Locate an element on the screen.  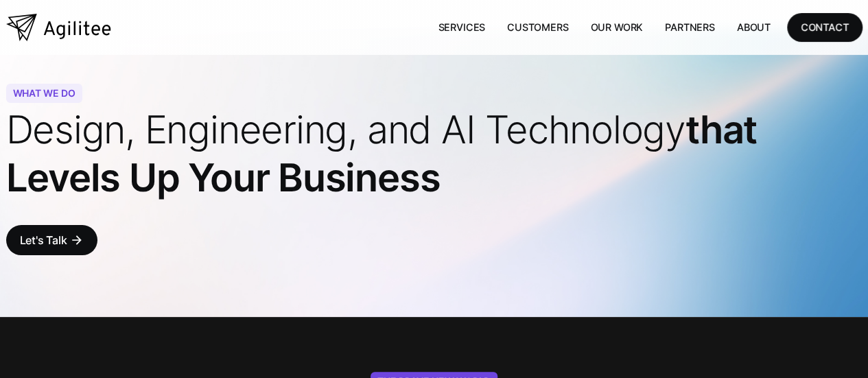
a: Let's Talkarrow_forward is located at coordinates (51, 240).